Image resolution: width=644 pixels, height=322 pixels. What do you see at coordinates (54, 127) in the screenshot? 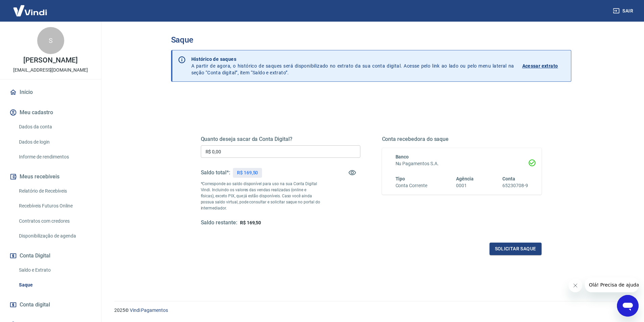
I see `a: Dados da conta` at bounding box center [54, 127].